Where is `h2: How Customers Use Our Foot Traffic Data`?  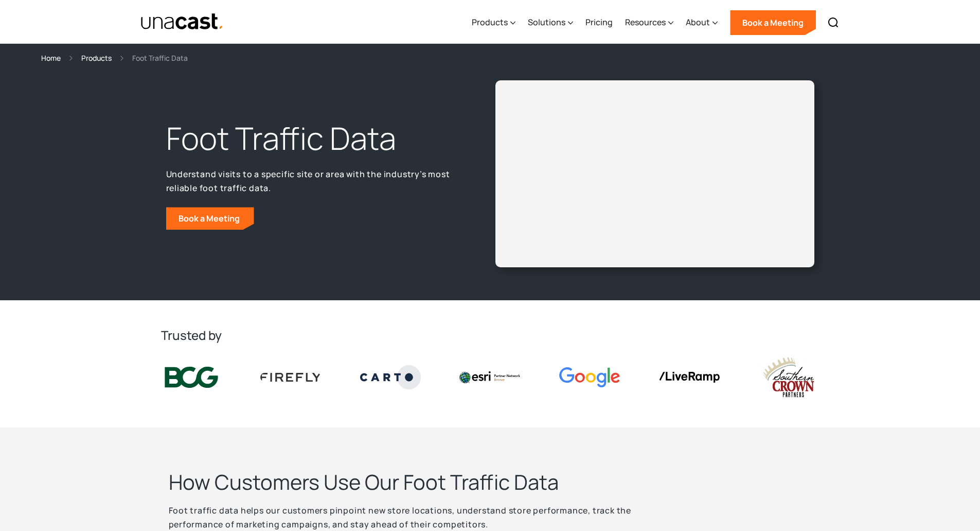
h2: How Customers Use Our Foot Traffic Data is located at coordinates (426, 482).